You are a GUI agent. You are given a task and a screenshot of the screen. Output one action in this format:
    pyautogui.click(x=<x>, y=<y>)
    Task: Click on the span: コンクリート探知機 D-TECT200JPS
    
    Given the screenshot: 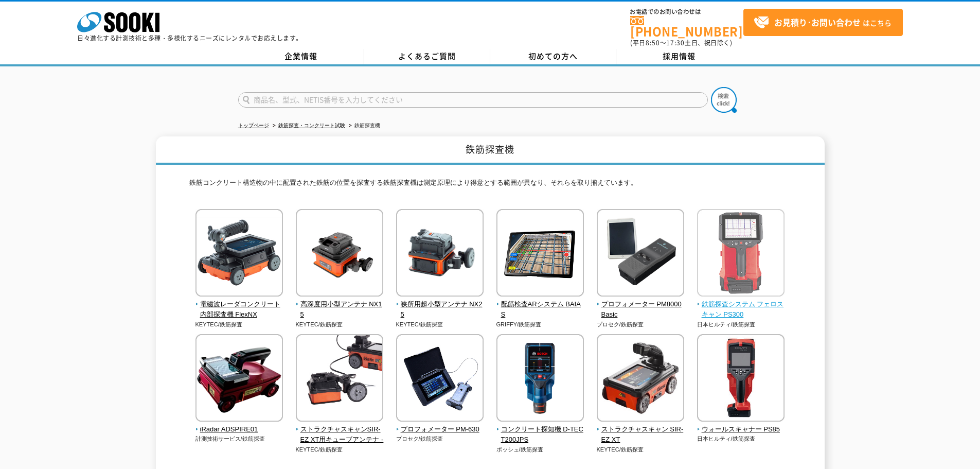 What is the action you would take?
    pyautogui.click(x=540, y=435)
    